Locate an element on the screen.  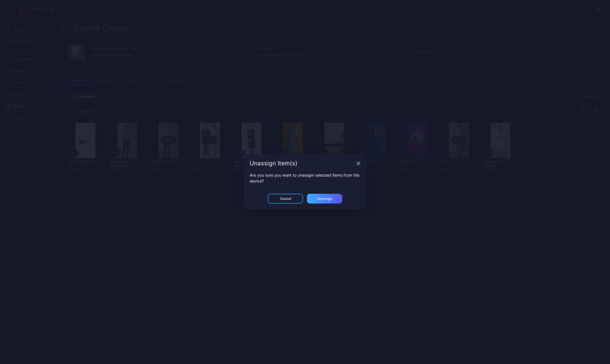
button: Unassign is located at coordinates (325, 199).